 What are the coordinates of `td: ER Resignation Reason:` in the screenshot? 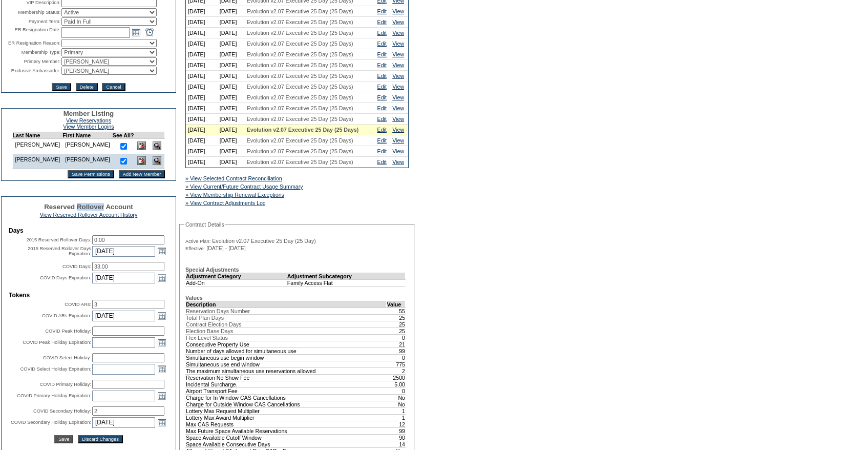 It's located at (31, 43).